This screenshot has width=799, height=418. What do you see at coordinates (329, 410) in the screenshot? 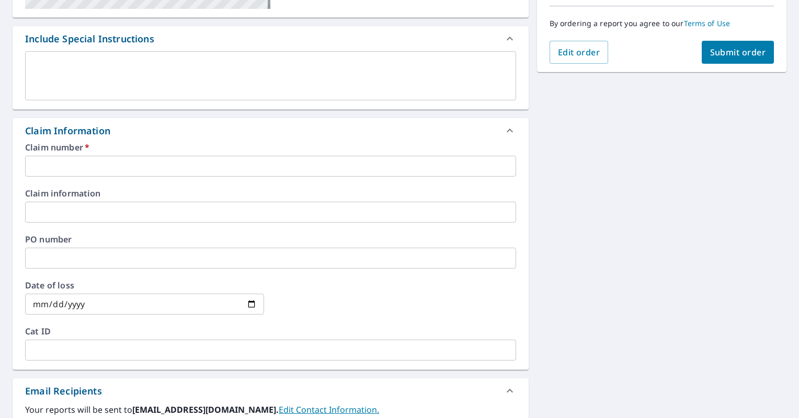
I see `a: EditContactInfo` at bounding box center [329, 410].